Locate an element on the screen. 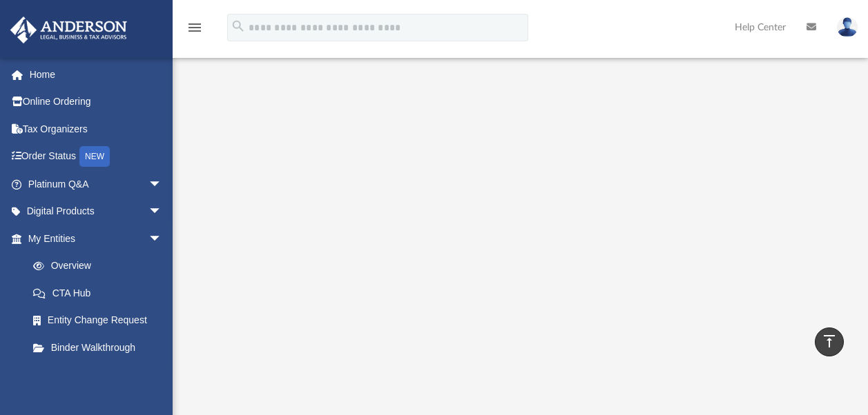 Image resolution: width=868 pixels, height=415 pixels. a: Entity Change Request is located at coordinates (100, 321).